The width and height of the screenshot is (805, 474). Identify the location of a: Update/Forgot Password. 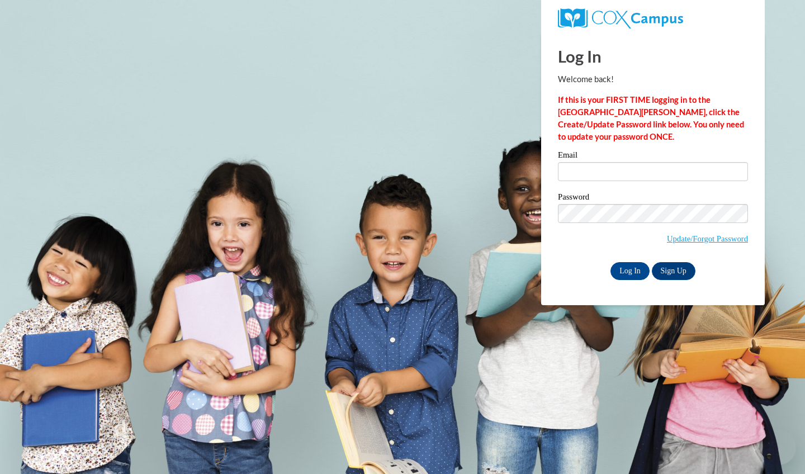
(707, 239).